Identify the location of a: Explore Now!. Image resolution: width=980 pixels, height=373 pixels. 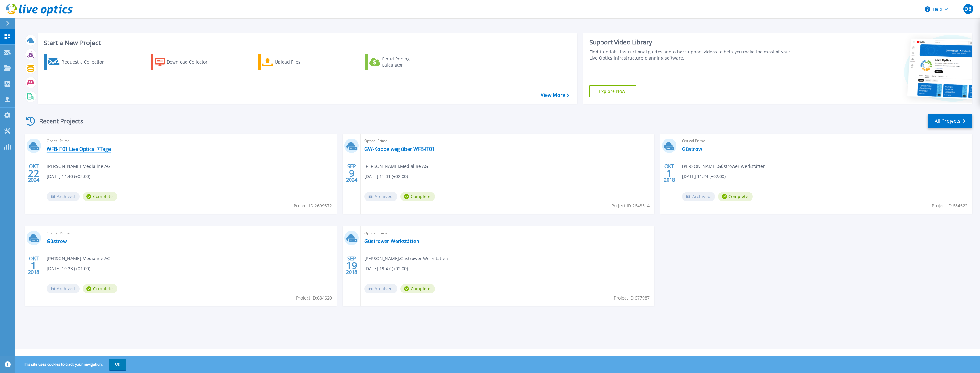
(613, 91).